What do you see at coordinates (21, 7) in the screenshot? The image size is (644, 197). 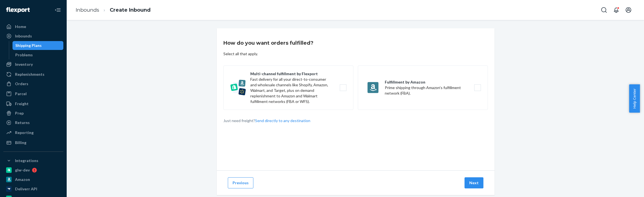 I see `span: Support` at bounding box center [21, 7].